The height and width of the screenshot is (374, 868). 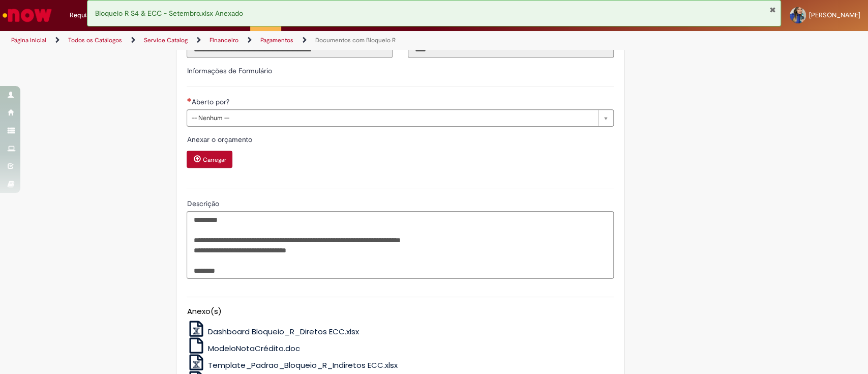 I want to click on button: Carregar anexo de Anexar o orçamento, so click(x=210, y=159).